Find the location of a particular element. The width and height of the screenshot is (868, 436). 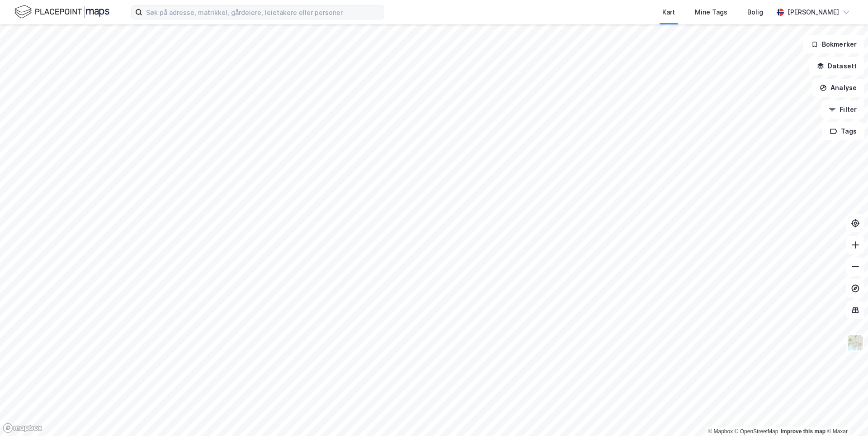

button: Bokmerker is located at coordinates (833, 44).